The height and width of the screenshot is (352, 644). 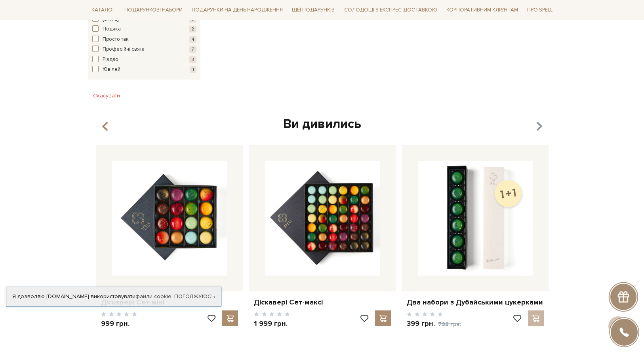 What do you see at coordinates (111, 60) in the screenshot?
I see `span: Різдво` at bounding box center [111, 60].